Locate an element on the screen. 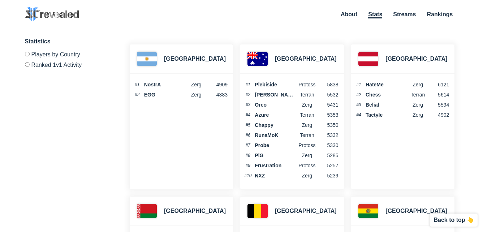 This screenshot has height=232, width=483. span: terran is located at coordinates (307, 95).